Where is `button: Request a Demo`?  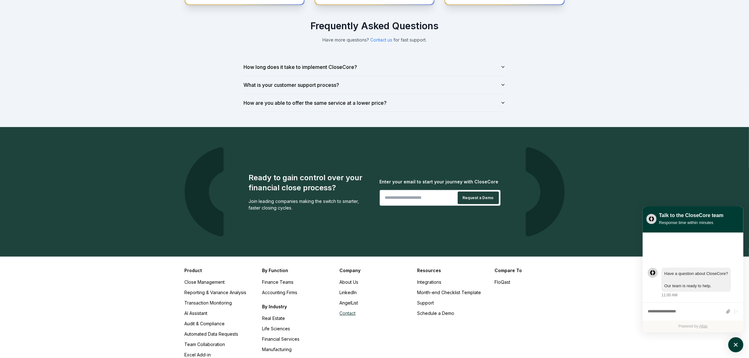 button: Request a Demo is located at coordinates (478, 198).